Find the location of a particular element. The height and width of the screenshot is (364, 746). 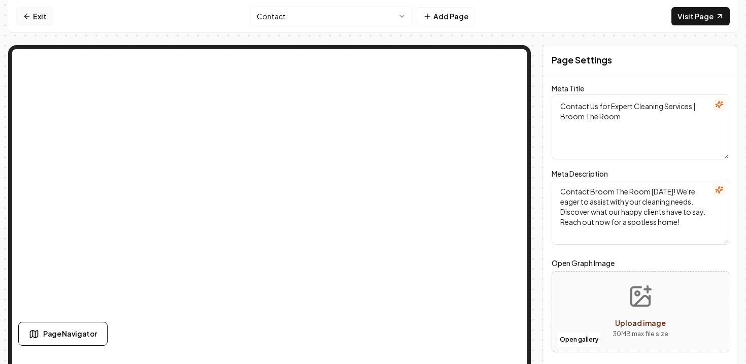

button: Upload image is located at coordinates (640, 312).